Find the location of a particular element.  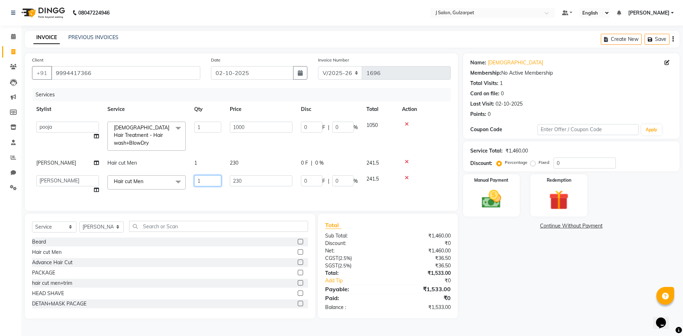

button: Apply is located at coordinates (652, 130).